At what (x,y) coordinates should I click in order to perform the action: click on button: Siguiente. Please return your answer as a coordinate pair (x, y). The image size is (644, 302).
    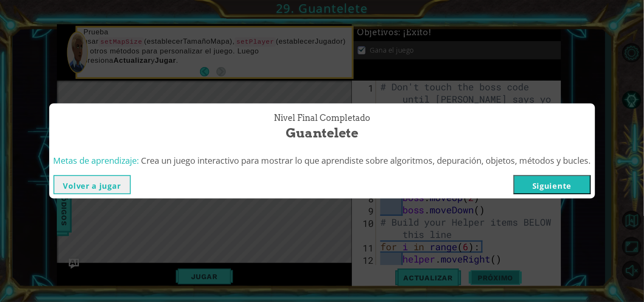
    Looking at the image, I should click on (552, 184).